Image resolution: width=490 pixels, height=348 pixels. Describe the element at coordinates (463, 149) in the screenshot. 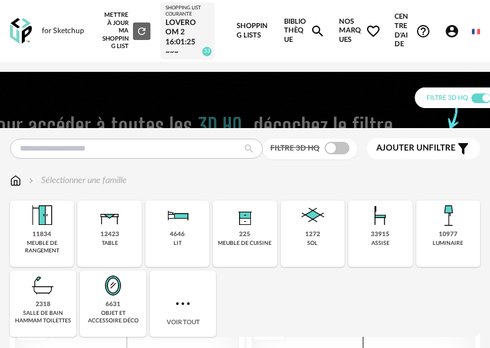

I see `span: Filter icon` at that location.